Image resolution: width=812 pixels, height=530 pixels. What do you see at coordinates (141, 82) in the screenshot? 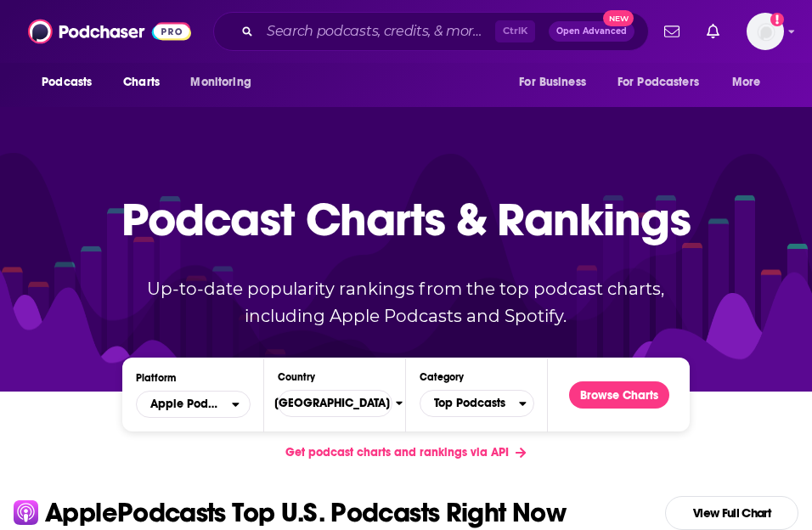
I see `span: Charts` at bounding box center [141, 82].